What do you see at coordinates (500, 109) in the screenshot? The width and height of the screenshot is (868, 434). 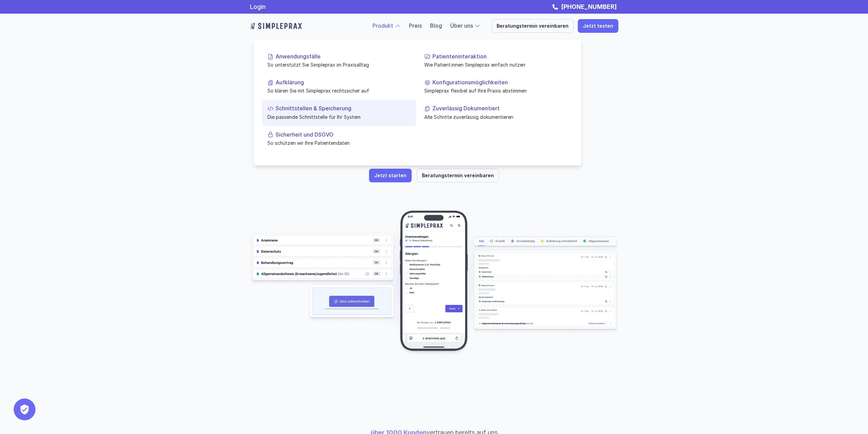 I see `p: Zuverlässig Dokumentiert` at bounding box center [500, 109].